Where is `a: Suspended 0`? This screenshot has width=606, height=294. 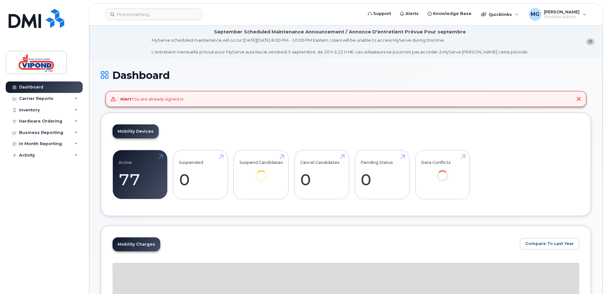 a: Suspended 0 is located at coordinates (200, 175).